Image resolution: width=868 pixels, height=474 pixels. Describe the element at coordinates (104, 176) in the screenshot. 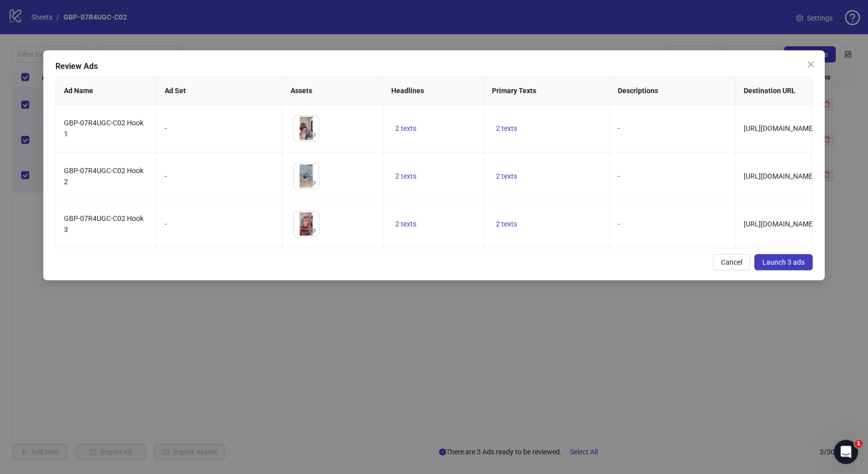

I see `span: GBP-07R4UGC-C02 Hook 2` at that location.